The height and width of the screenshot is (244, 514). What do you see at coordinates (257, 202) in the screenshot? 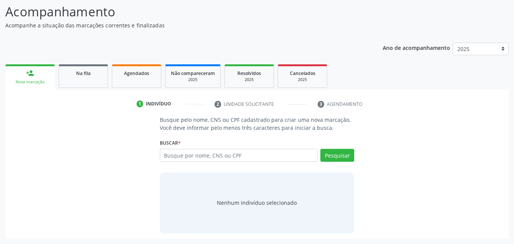
I see `div: Nenhum indivíduo selecionado` at bounding box center [257, 202].